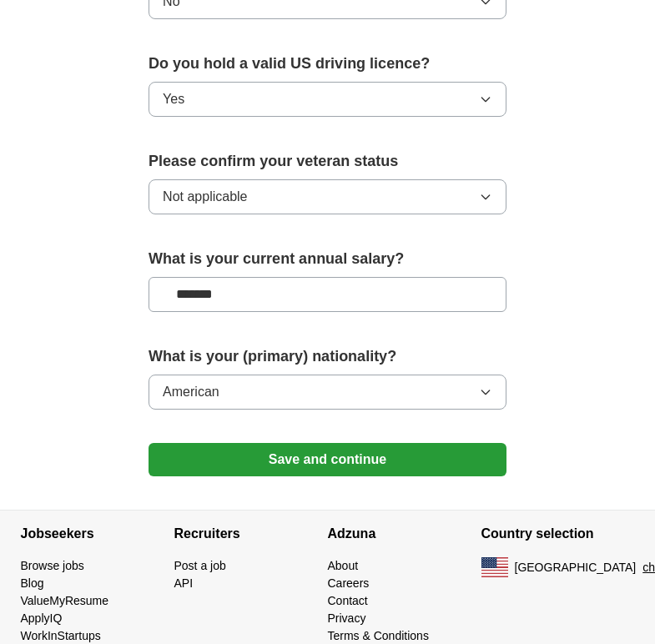 This screenshot has height=644, width=655. Describe the element at coordinates (61, 636) in the screenshot. I see `a: WorkInStartups` at that location.